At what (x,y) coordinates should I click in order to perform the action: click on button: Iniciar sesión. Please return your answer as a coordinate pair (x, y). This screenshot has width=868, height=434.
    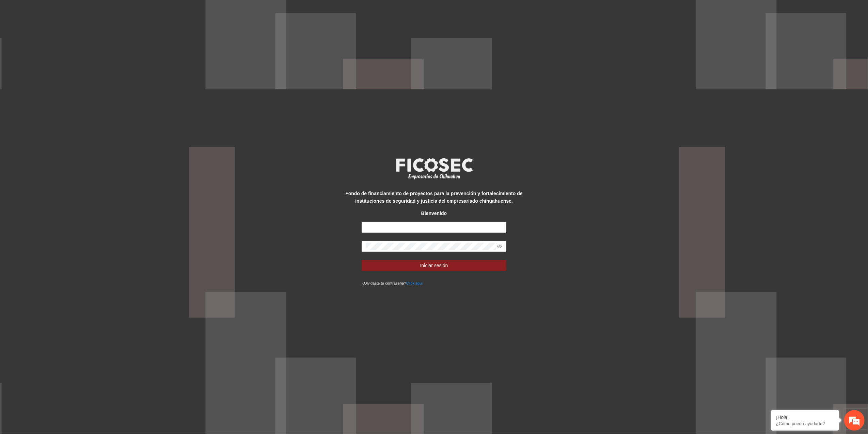
    Looking at the image, I should click on (434, 265).